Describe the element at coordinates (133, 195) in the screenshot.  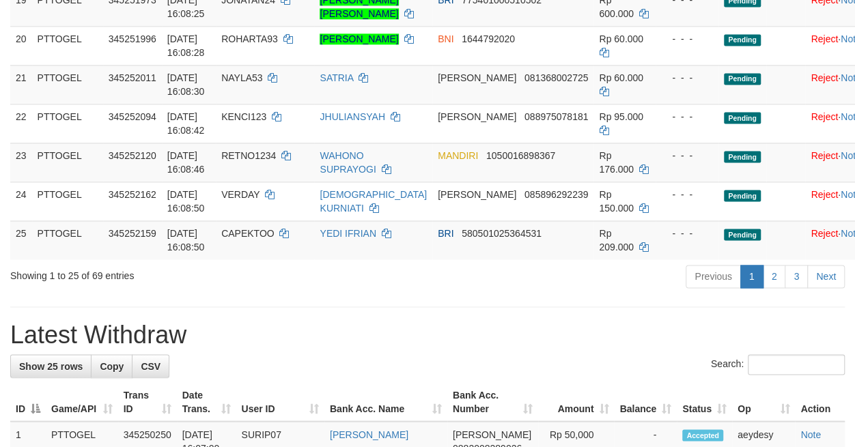
I see `span: 345252162` at that location.